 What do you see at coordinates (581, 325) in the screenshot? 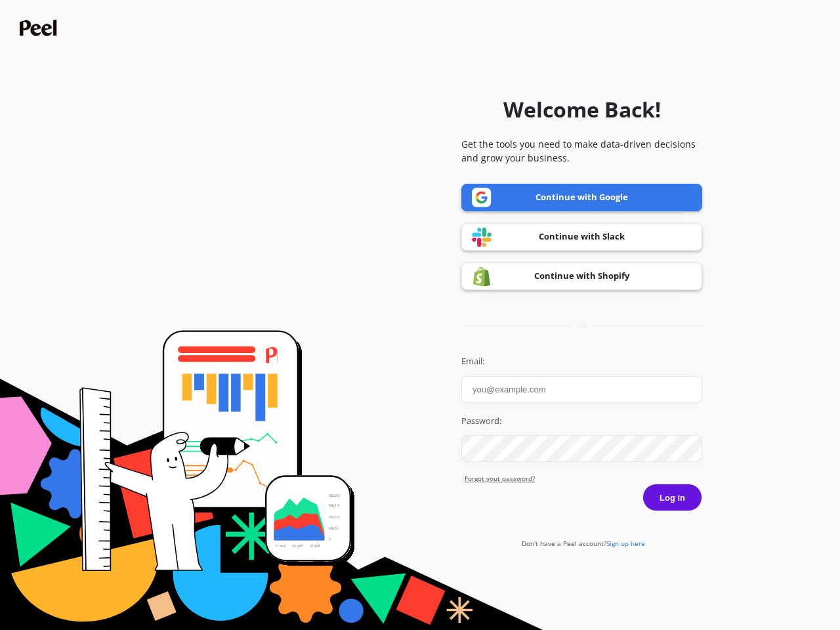
I see `div: or` at bounding box center [581, 325].